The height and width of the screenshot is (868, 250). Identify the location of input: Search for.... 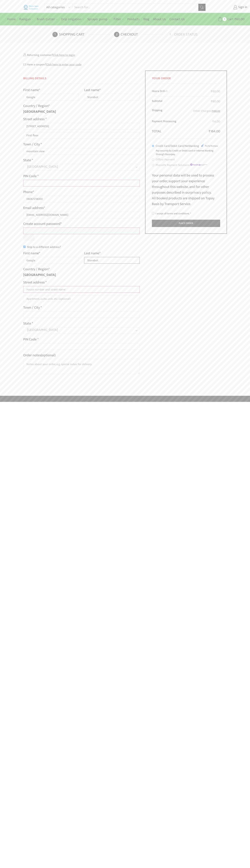
(135, 7).